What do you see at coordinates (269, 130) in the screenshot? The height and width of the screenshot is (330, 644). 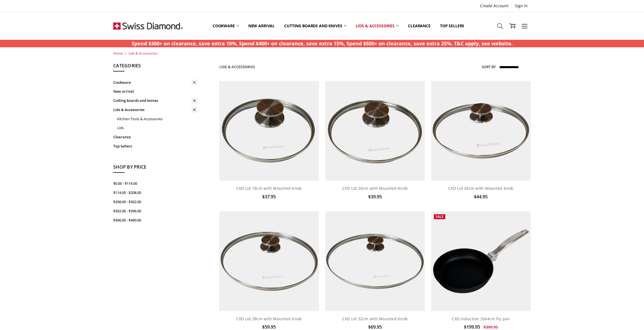 I see `img: CXD Lid 18cm with Mounted Knob` at bounding box center [269, 130].